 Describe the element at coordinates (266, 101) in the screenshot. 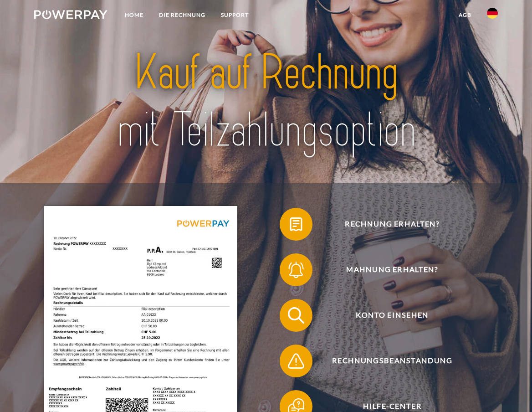

I see `img: title-powerpay_de.svg` at that location.